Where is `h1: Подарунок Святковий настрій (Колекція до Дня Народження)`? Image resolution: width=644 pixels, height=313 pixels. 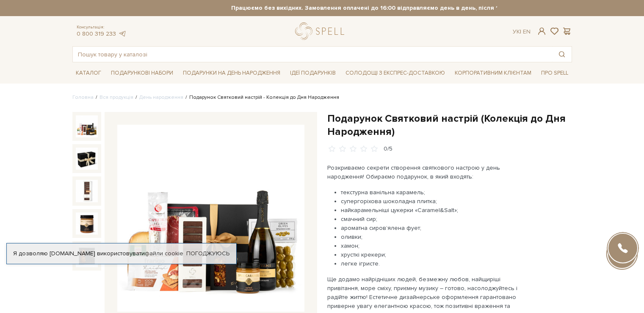 h1: Подарунок Святковий настрій (Колекція до Дня Народження) is located at coordinates (450, 125).